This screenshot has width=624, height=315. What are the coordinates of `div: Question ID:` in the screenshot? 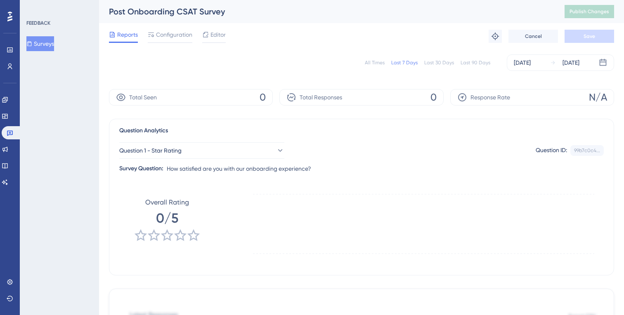 It's located at (552, 151).